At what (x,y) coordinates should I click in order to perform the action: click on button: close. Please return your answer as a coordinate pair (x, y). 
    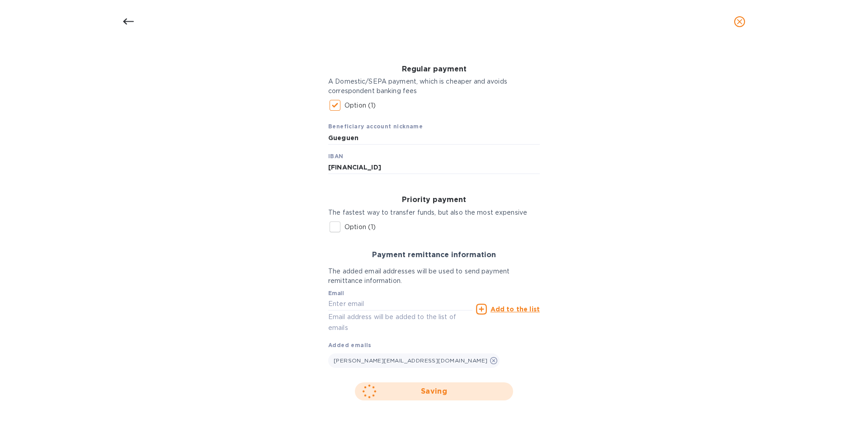
    Looking at the image, I should click on (740, 21).